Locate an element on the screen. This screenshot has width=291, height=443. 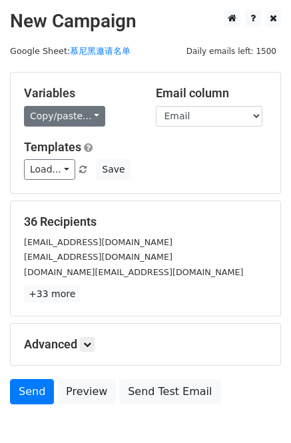
h5: Variables is located at coordinates (80, 93).